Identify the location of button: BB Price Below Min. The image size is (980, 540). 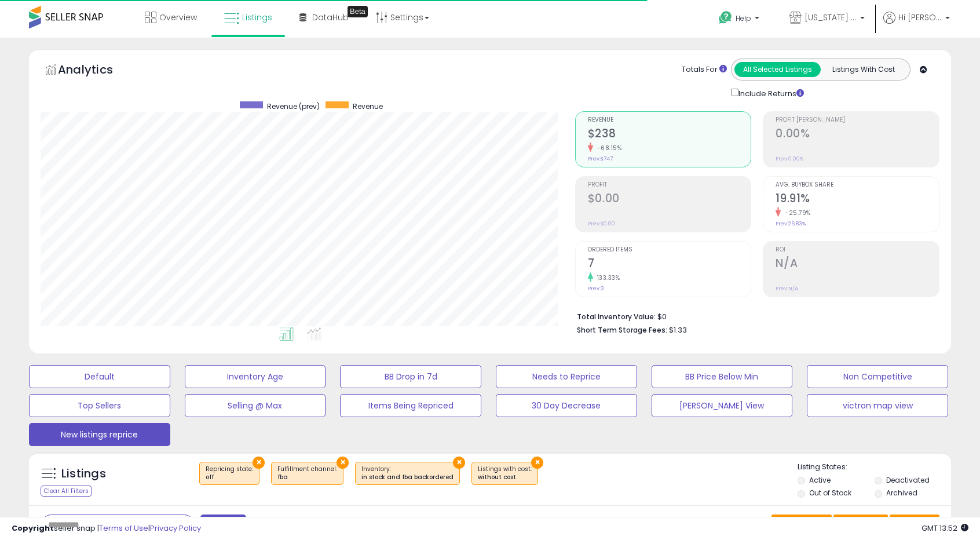
(722, 376).